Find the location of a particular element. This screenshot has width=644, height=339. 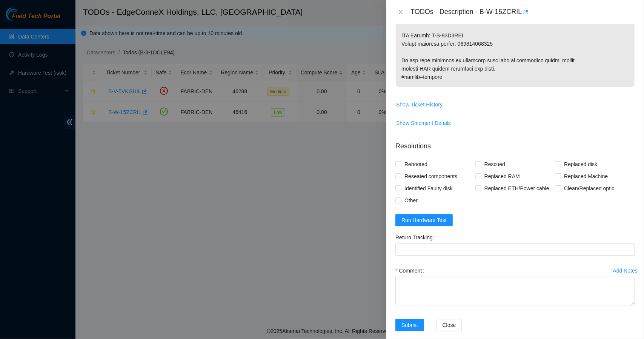

span: Clean/Replaced optic is located at coordinates (589, 188).